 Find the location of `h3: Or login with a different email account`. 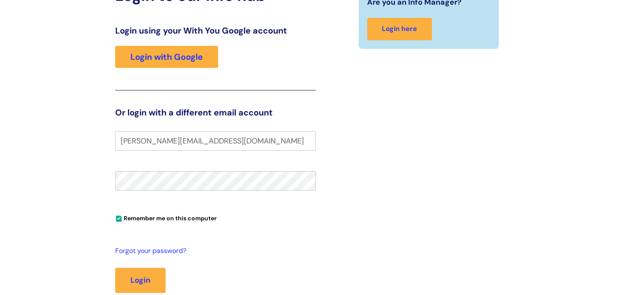

h3: Or login with a different email account is located at coordinates (215, 113).